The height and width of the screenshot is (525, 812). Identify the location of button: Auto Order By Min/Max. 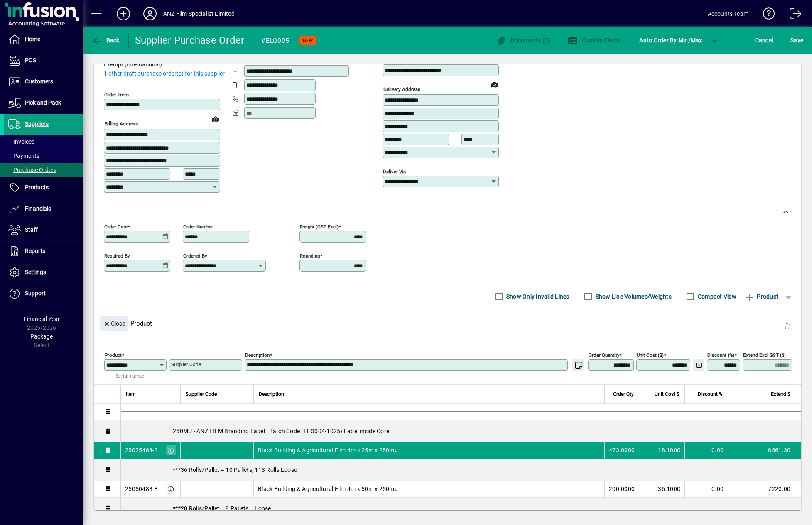
(671, 40).